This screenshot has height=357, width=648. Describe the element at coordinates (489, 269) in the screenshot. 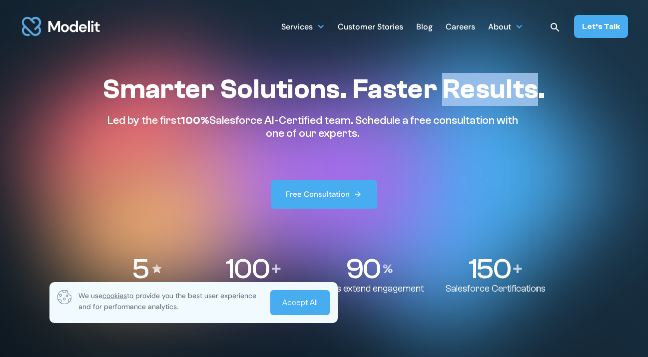

I see `p: 150` at that location.